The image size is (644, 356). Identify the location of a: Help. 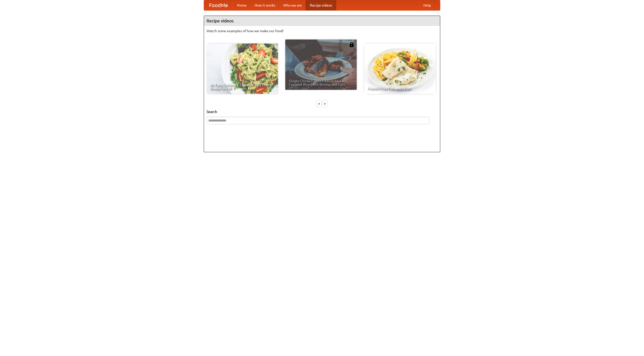
(427, 5).